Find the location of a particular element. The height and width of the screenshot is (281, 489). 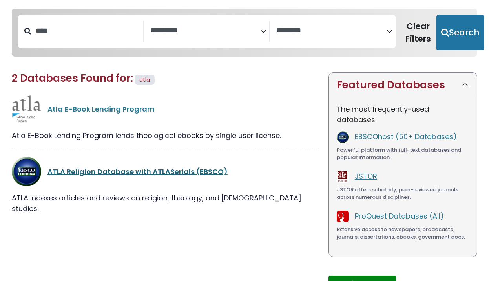

a: ProQuest Databases (All) is located at coordinates (399, 216).